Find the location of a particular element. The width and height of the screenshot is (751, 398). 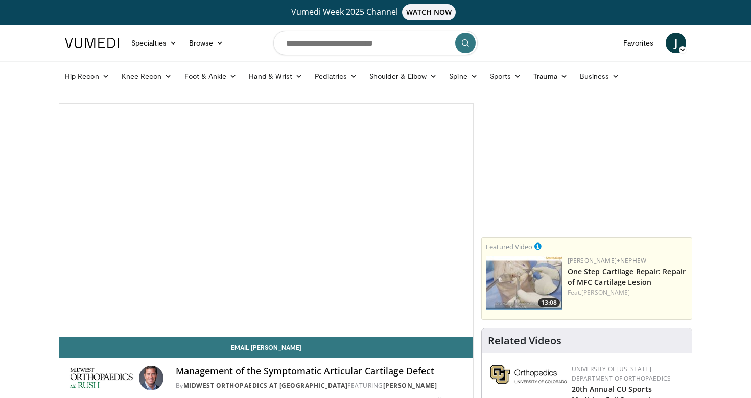

span: WATCH NOW is located at coordinates (429, 12).